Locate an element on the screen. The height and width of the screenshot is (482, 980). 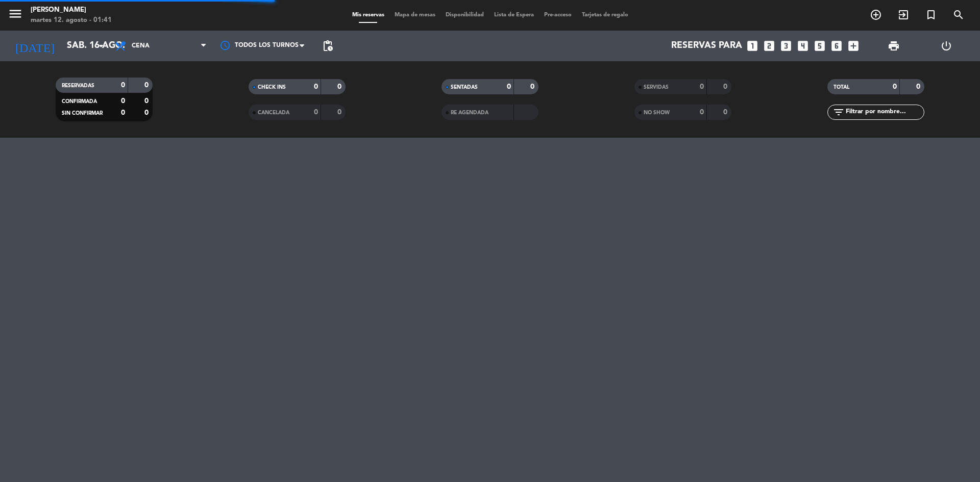
span: CONFIRMADA is located at coordinates (79, 101).